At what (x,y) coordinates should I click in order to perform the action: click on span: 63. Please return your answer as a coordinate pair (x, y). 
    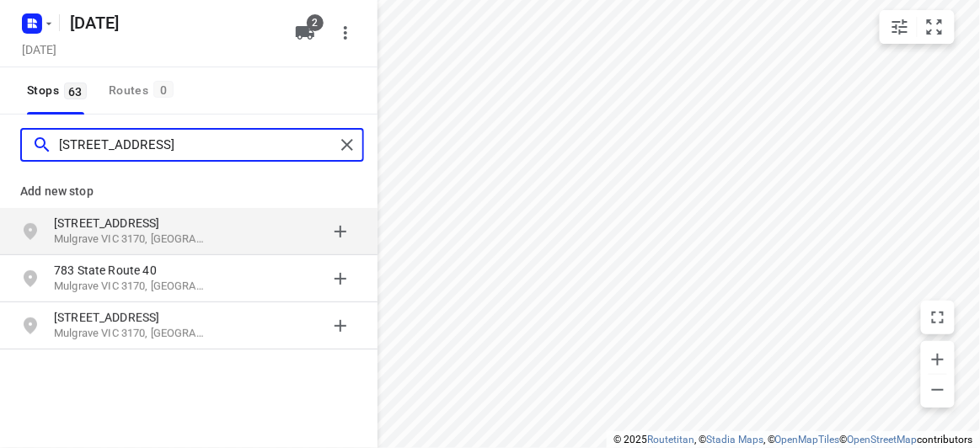
    Looking at the image, I should click on (75, 91).